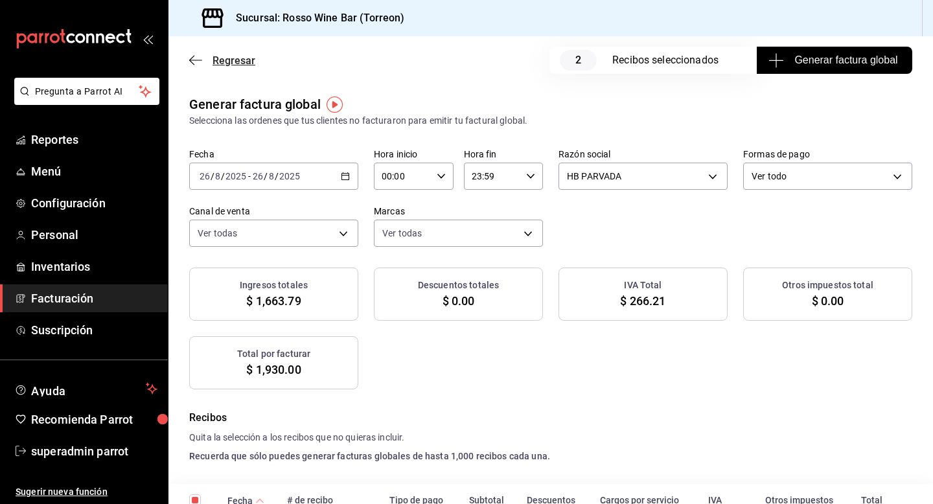 This screenshot has height=504, width=933. Describe the element at coordinates (94, 298) in the screenshot. I see `span: Facturación` at that location.